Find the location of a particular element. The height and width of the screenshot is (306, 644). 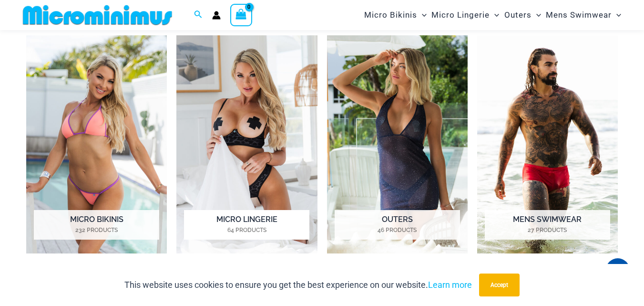

a: Visit product category Outers is located at coordinates (397, 144).